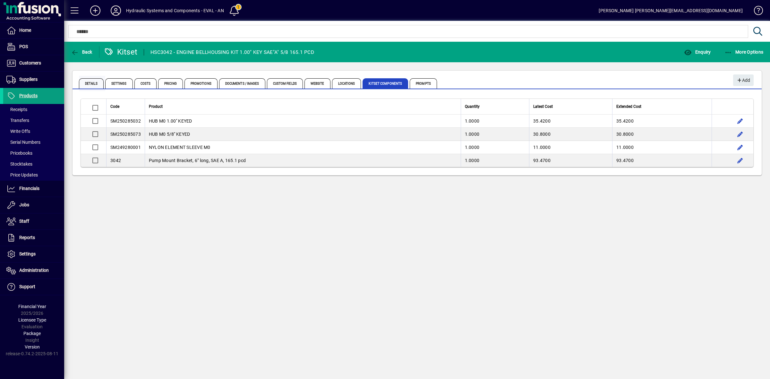  What do you see at coordinates (82, 52) in the screenshot?
I see `app-page-header-button: Back` at bounding box center [82, 52].